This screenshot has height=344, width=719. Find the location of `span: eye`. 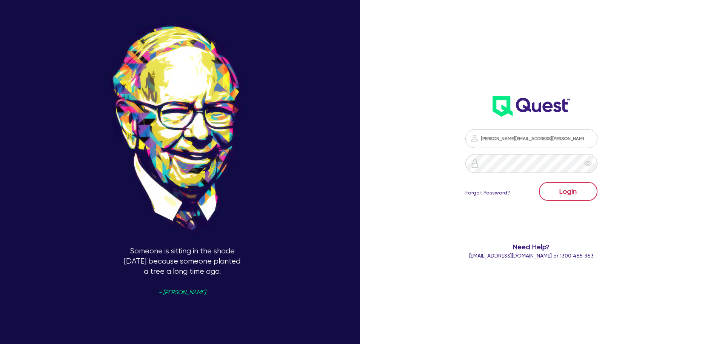

span: eye is located at coordinates (588, 163).